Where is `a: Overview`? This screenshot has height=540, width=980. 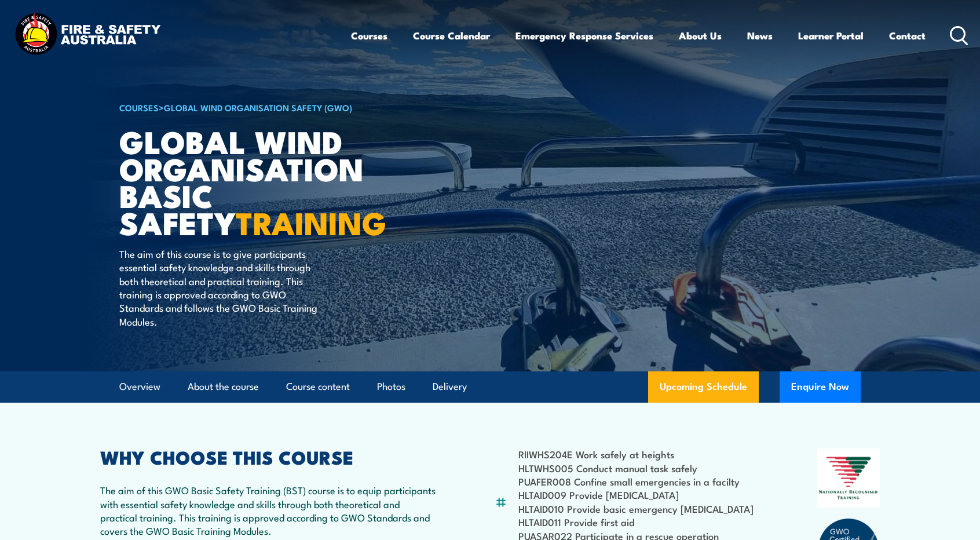
a: Overview is located at coordinates (139, 386).